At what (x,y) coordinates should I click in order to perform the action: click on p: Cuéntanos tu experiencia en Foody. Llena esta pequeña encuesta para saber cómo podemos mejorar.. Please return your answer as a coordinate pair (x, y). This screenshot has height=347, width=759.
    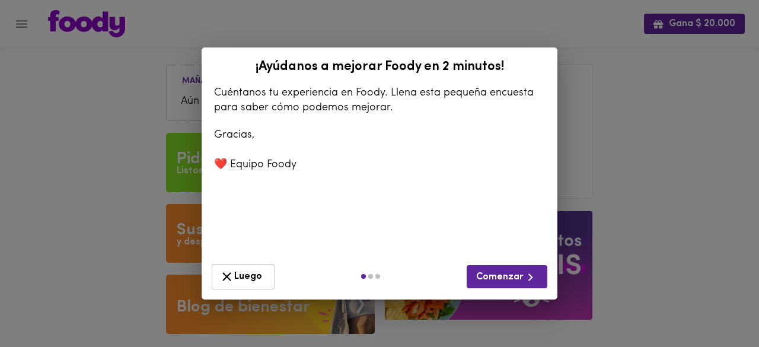
    Looking at the image, I should click on (379, 101).